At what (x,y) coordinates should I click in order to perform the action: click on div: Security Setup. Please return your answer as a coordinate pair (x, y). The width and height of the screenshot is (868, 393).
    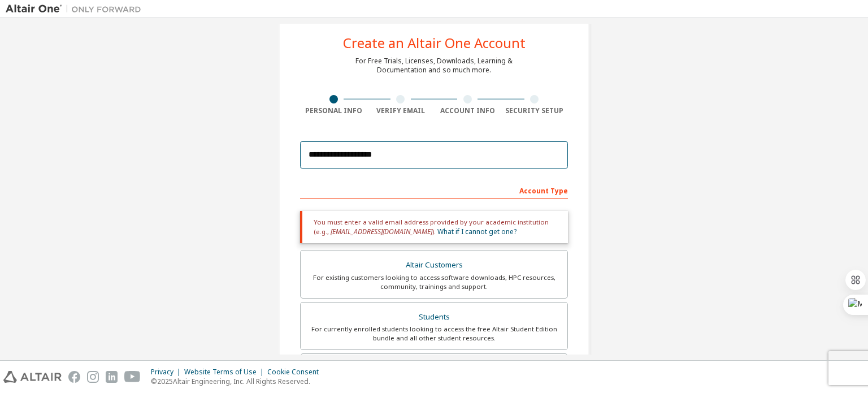
    Looking at the image, I should click on (535, 111).